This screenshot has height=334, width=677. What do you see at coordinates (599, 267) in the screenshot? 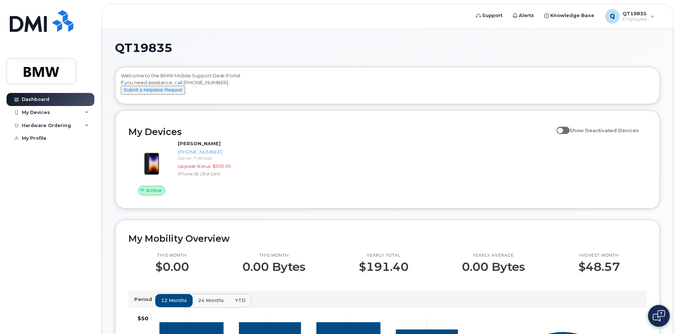
I see `p: $48.57` at bounding box center [599, 267].